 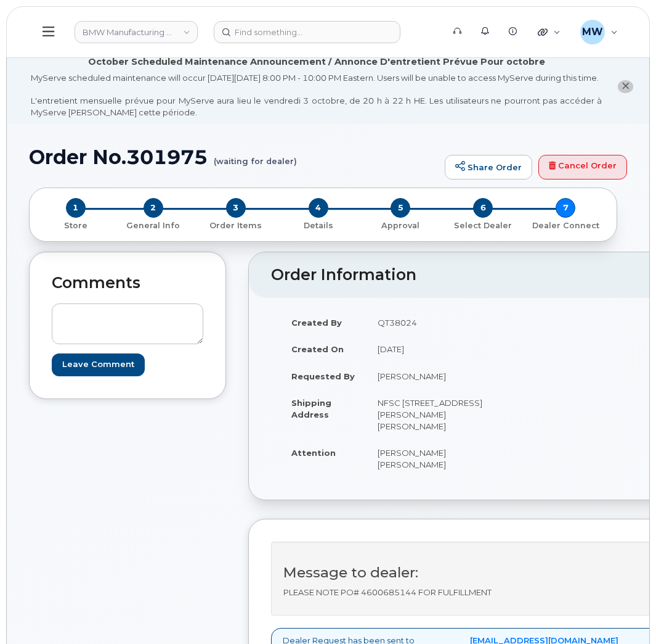 What do you see at coordinates (153, 226) in the screenshot?
I see `p: General Info` at bounding box center [153, 226].